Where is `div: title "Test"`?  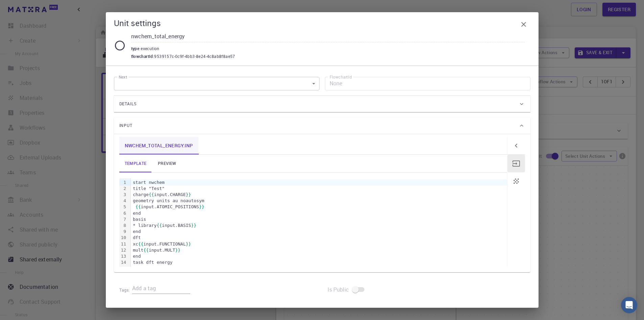
div: title "Test" is located at coordinates (319, 189).